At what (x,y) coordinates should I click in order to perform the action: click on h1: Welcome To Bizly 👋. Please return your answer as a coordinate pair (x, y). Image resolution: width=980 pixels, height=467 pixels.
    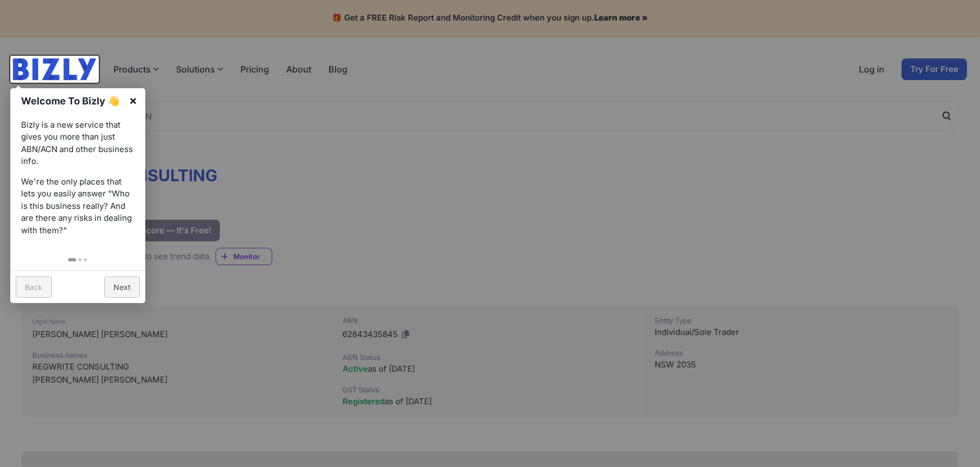
    Looking at the image, I should click on (72, 100).